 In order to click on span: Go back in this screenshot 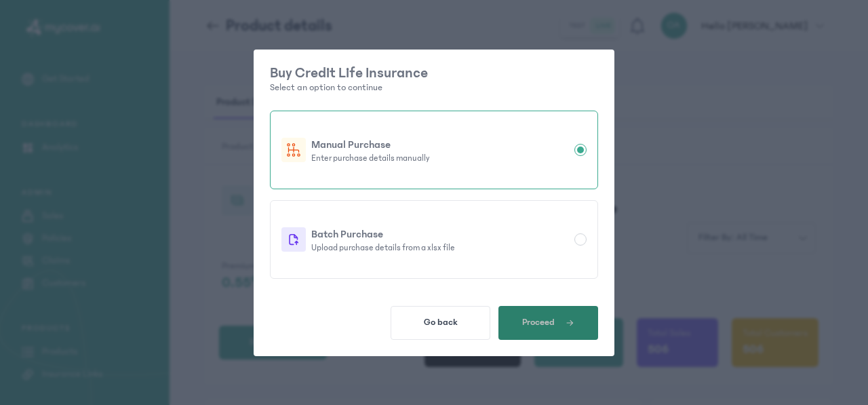, I will do `click(441, 322)`.